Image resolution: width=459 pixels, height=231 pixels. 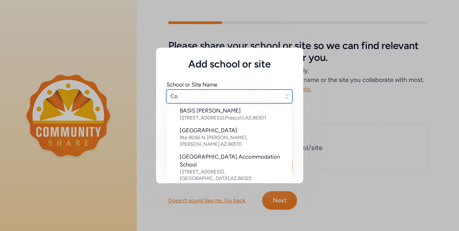 I want to click on input: Enter school name..., so click(x=229, y=96).